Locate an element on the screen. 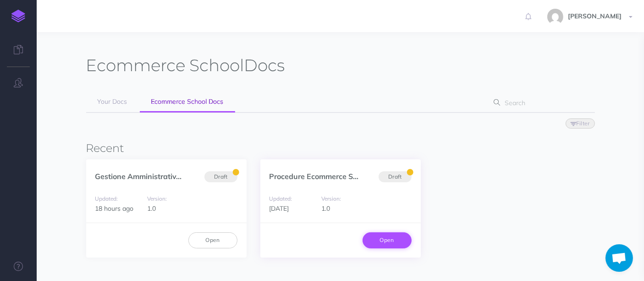  span: Ecommerce School is located at coordinates (165, 65).